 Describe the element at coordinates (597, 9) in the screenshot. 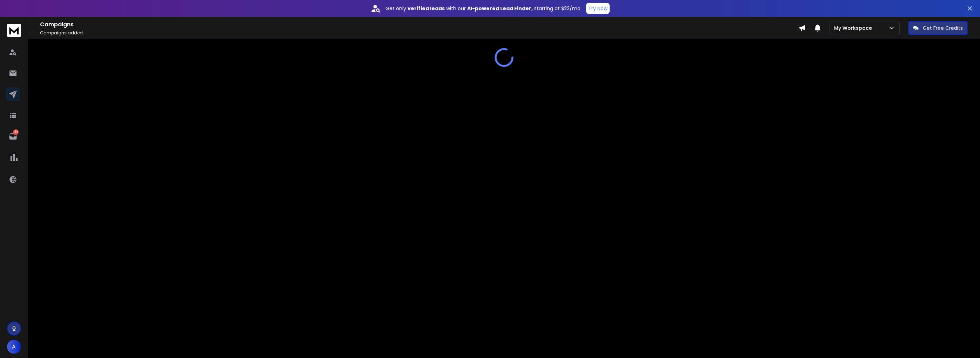

I see `button: Try Now` at that location.